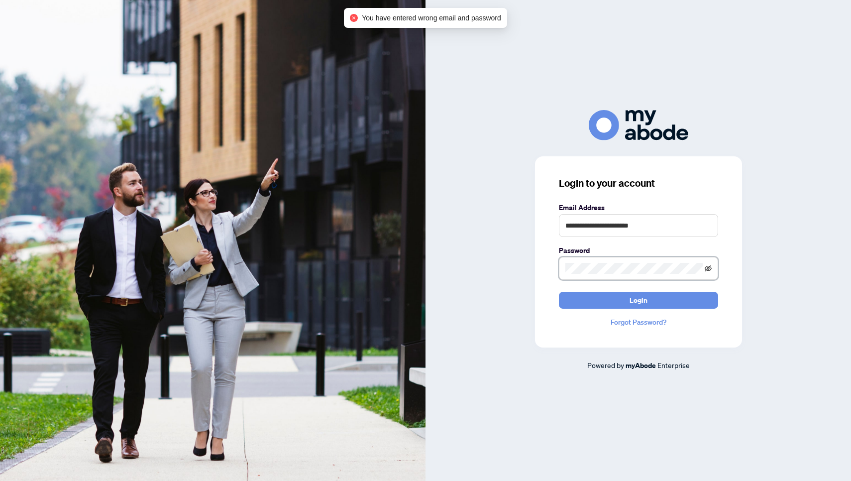 This screenshot has width=851, height=481. What do you see at coordinates (638, 207) in the screenshot?
I see `label: Email Address` at bounding box center [638, 207].